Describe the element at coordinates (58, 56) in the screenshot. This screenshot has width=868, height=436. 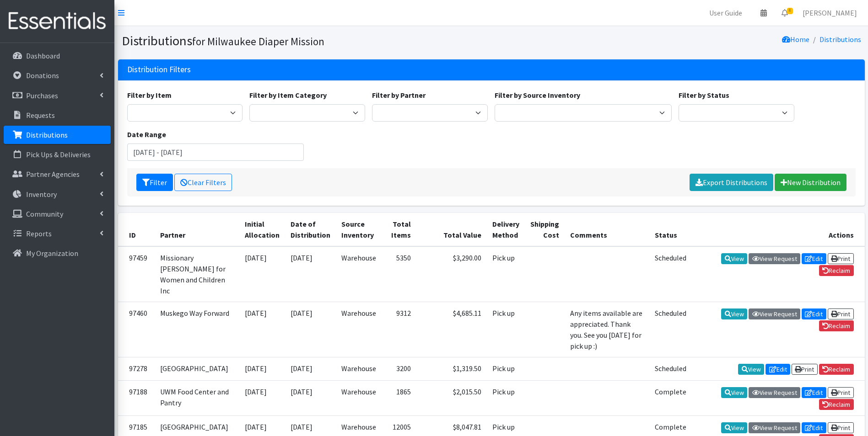
I see `a: Dashboard` at that location.